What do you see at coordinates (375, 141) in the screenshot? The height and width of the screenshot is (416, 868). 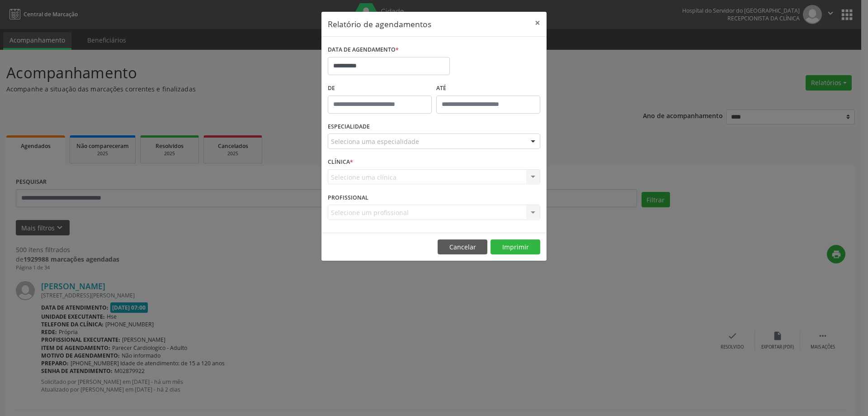 I see `span: Seleciona uma especialidade` at bounding box center [375, 141].